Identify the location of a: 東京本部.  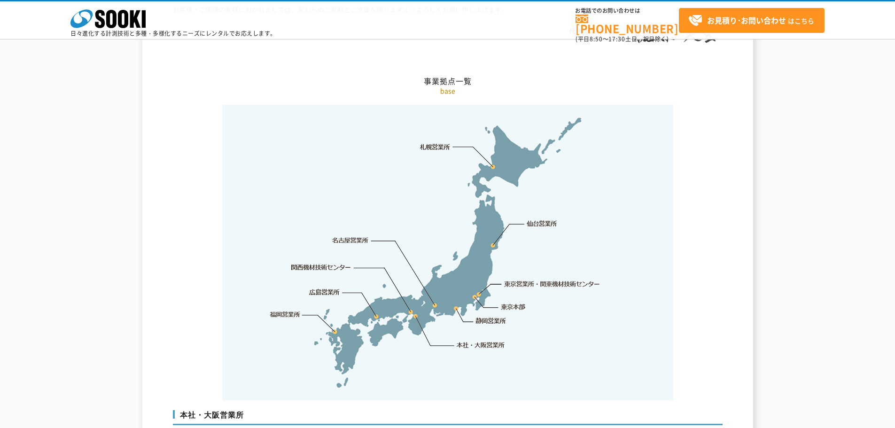
(514, 307).